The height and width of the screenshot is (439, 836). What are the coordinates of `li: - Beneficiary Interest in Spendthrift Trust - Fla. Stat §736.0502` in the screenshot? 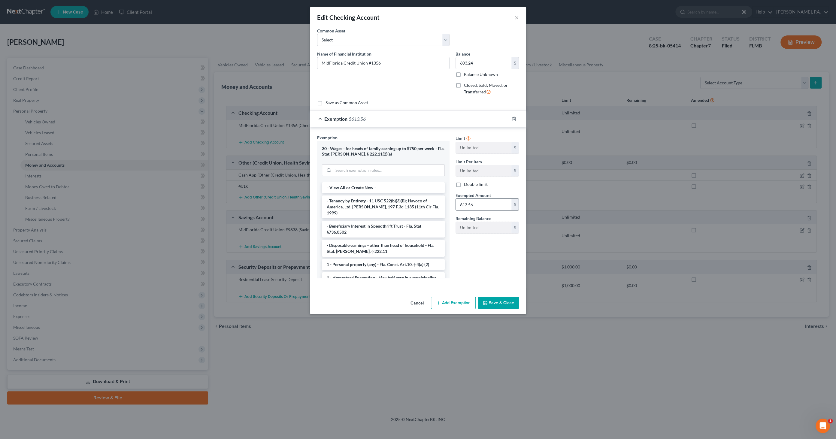 It's located at (383, 229).